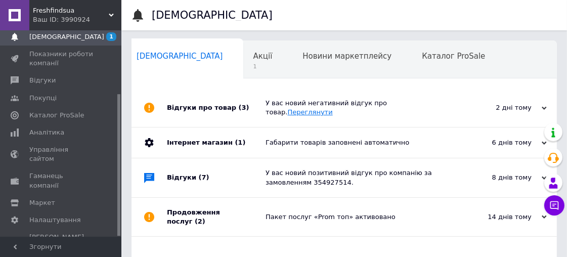 The width and height of the screenshot is (567, 257). I want to click on div: У вас новий позитивний відгук про компанію за замовленням 354927514., so click(356, 178).